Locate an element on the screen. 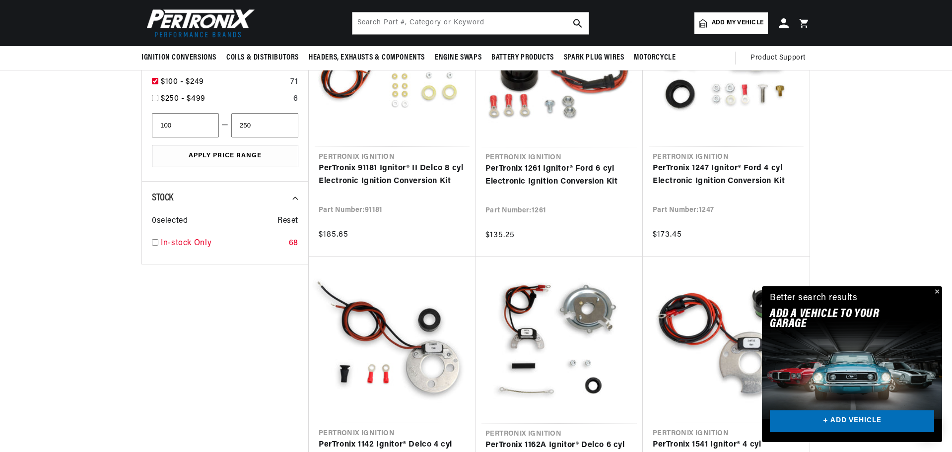 The image size is (952, 452). span: Ignition Conversions is located at coordinates (179, 58).